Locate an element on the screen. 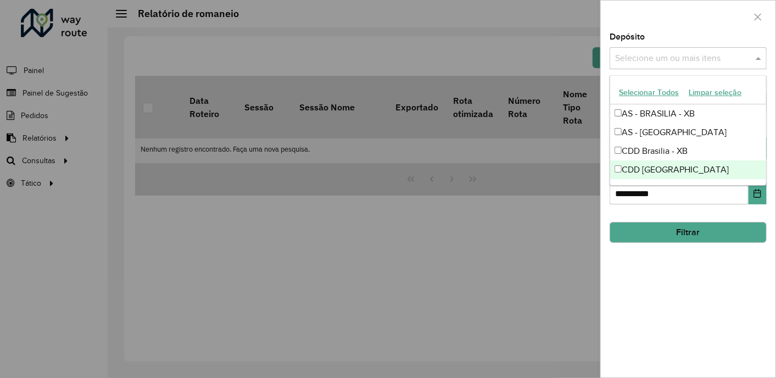  div: AS - BRASILIA - XB is located at coordinates (688, 114).